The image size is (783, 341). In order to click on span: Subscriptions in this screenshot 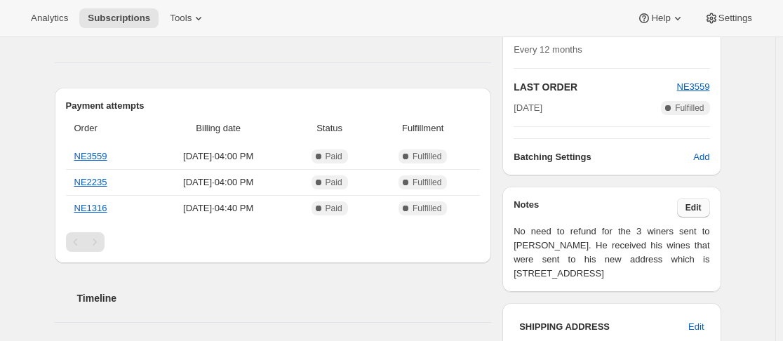, I will do `click(119, 18)`.